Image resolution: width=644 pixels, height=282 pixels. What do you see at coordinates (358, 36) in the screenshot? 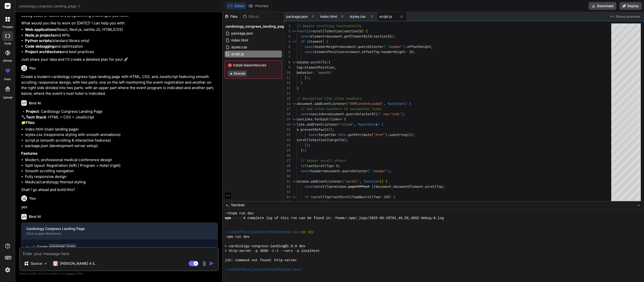
I see `span: getElementById` at bounding box center [358, 36].